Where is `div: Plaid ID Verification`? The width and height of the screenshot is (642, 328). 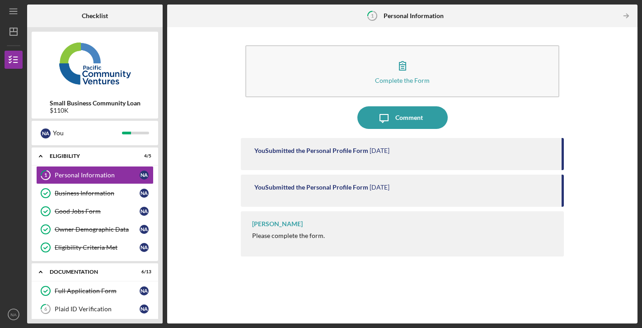
div: Plaid ID Verification is located at coordinates (97, 309).